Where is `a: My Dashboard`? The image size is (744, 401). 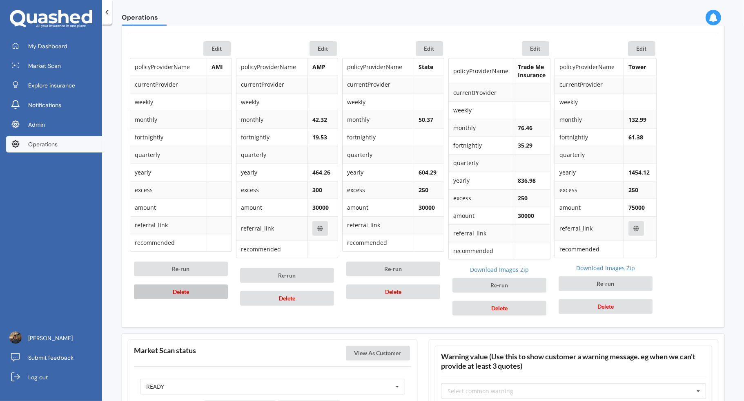
a: My Dashboard is located at coordinates (54, 46).